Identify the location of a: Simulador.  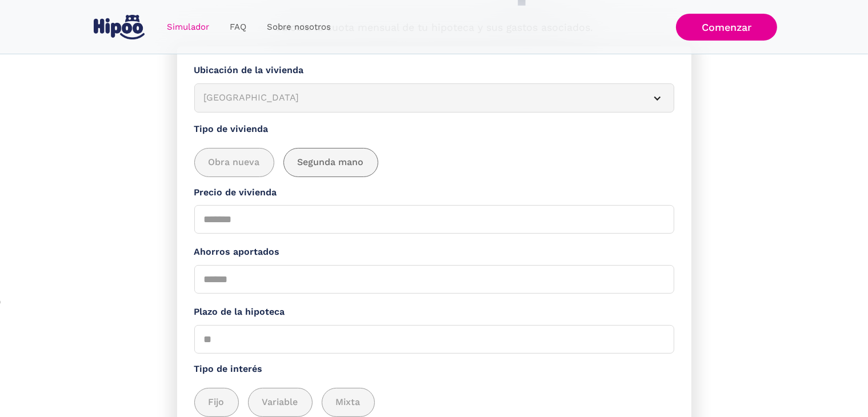
(188, 27).